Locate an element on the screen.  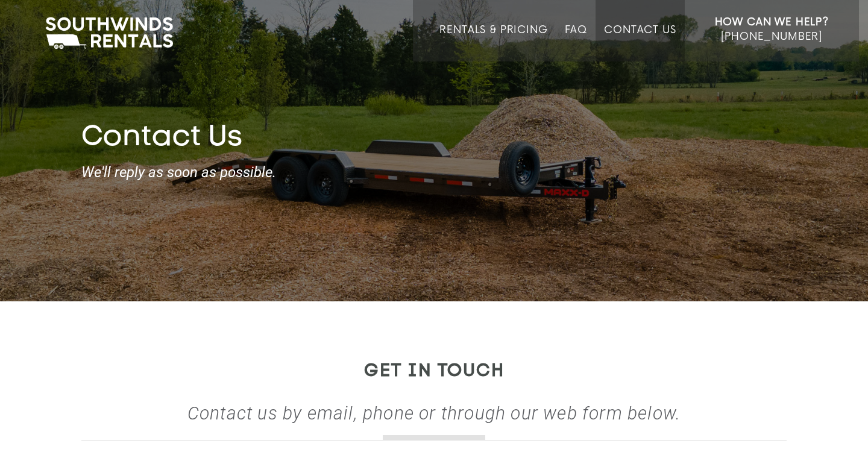
strong: Contact us by email, phone or through our web form below. is located at coordinates (434, 413).